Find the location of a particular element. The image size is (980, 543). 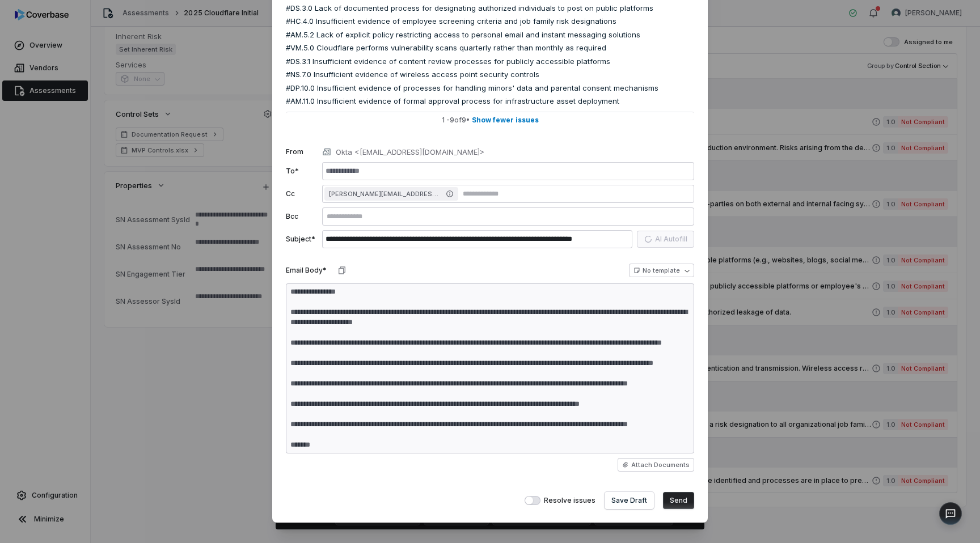

span: #HC.4.0 Insufficient evidence of employee screening criteria and job family risk designations is located at coordinates (451, 22).